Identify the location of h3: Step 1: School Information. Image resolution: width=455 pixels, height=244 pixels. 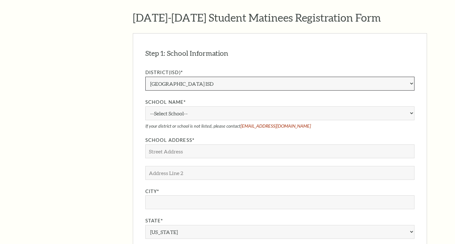
(187, 53).